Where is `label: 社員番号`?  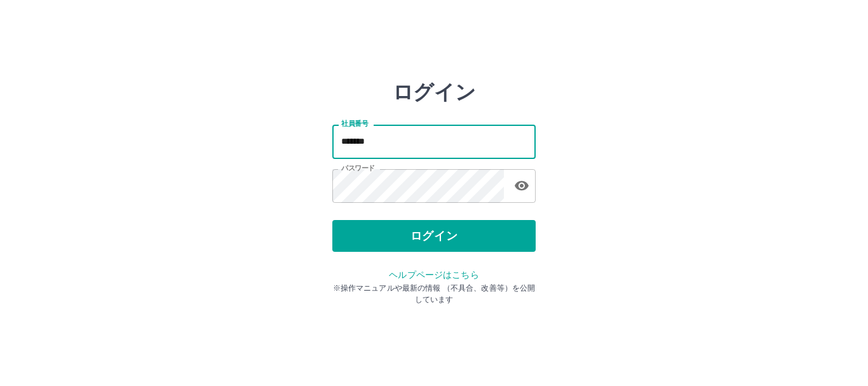
label: 社員番号 is located at coordinates (354, 123).